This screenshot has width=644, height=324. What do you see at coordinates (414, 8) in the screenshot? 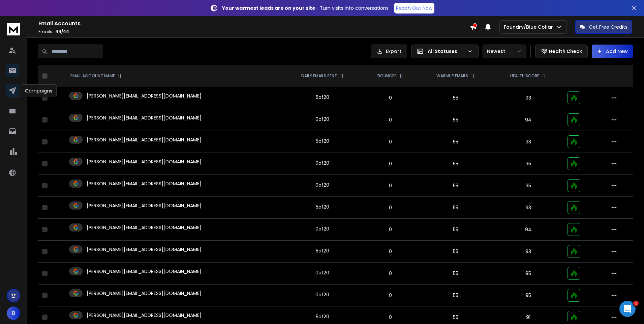
I see `a: Reach Out Now` at bounding box center [414, 8].